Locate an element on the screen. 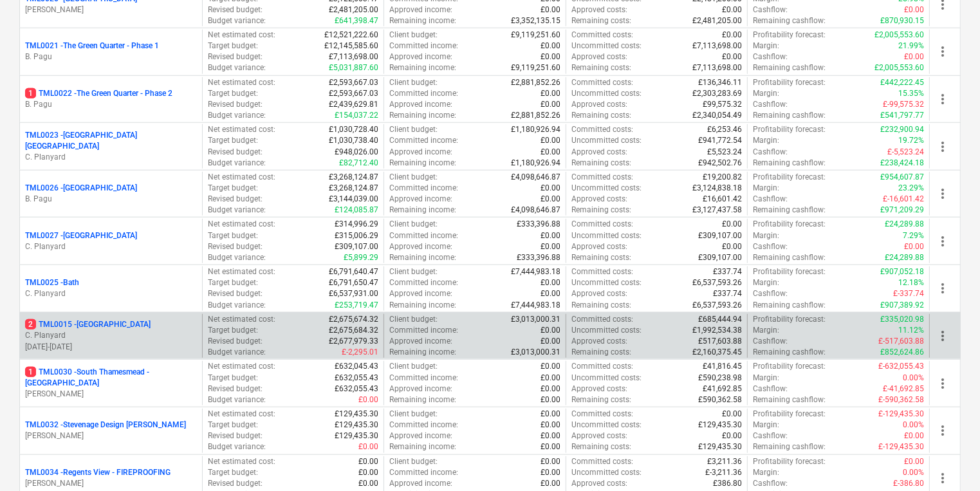 The image size is (980, 491). p: £124,085.87 is located at coordinates (356, 210).